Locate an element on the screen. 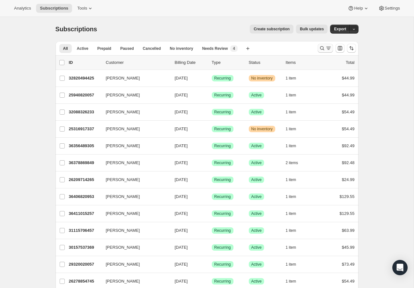  p: 31115706457 is located at coordinates (85, 231).